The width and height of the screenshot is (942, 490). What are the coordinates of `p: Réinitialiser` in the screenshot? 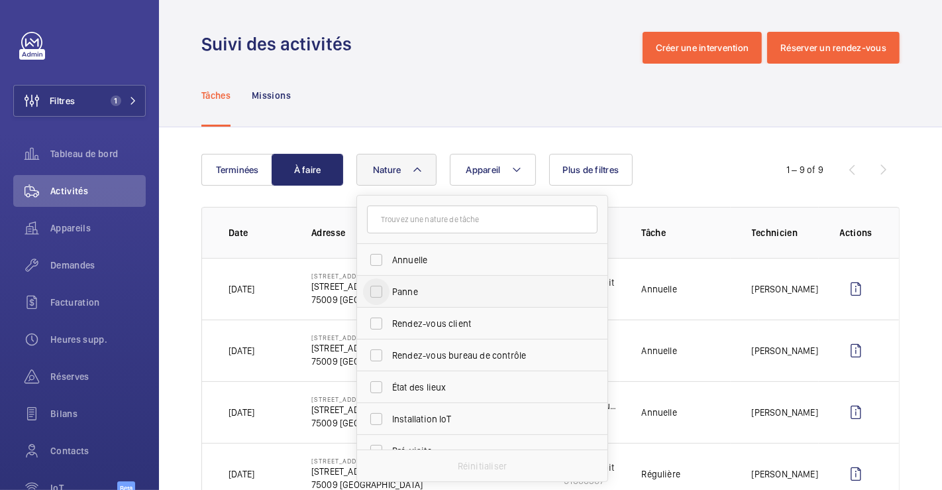 It's located at (482, 466).